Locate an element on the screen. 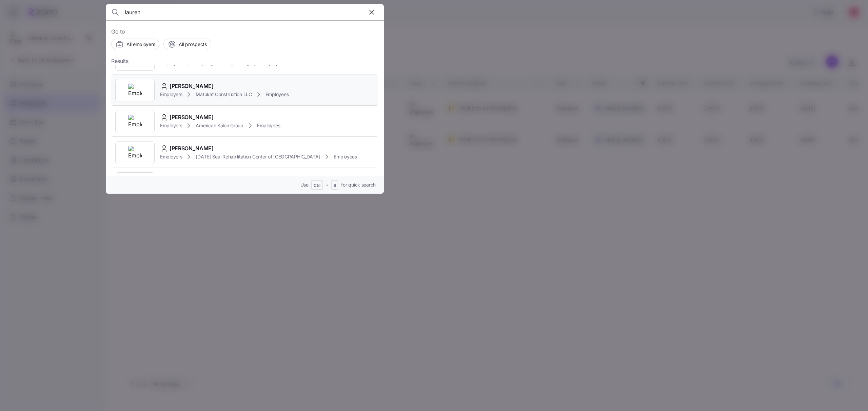 This screenshot has height=411, width=868. span: All prospects is located at coordinates (193, 44).